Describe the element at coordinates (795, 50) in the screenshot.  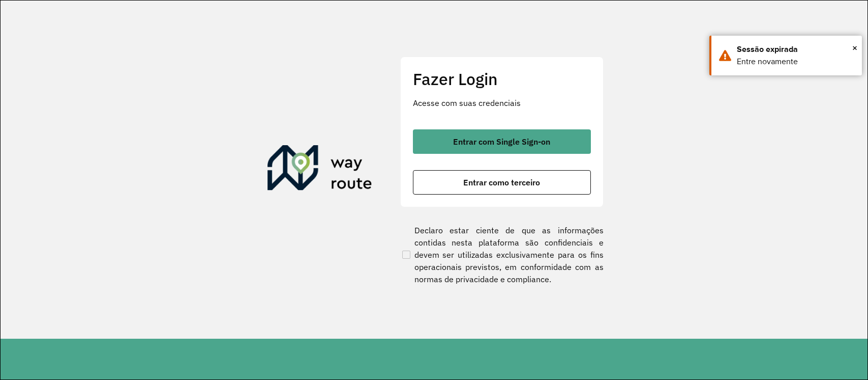
I see `div: Sessão expirada` at that location.